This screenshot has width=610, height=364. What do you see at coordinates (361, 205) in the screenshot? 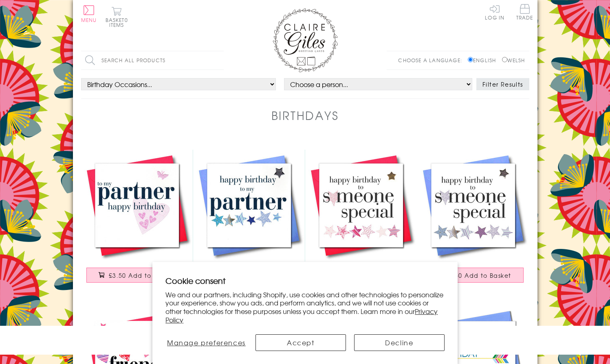
I see `img: Birthday Card, Someone Special, Pink, Embellished with a padded star` at bounding box center [361, 205].